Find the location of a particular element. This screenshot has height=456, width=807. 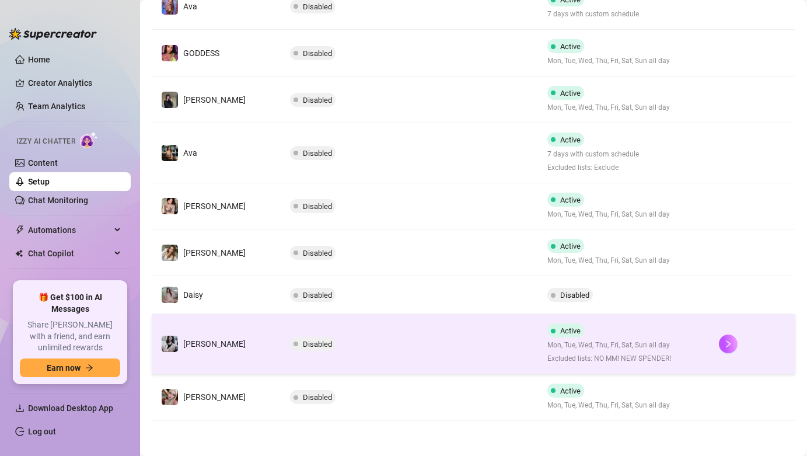

img: AI Chatter is located at coordinates (89, 139).